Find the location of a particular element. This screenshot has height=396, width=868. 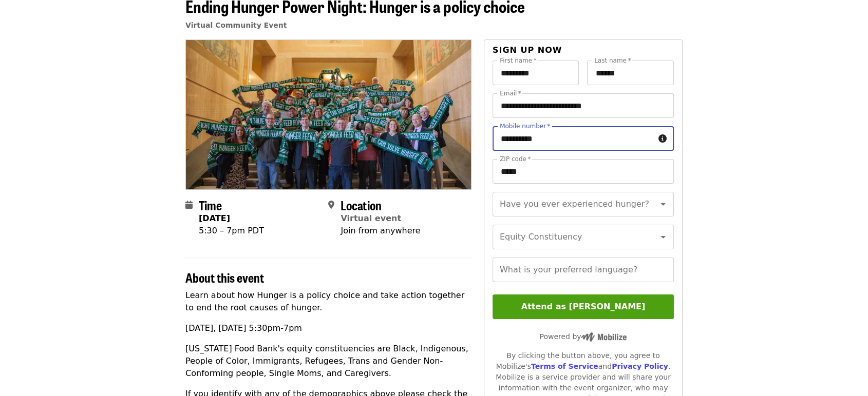

a: Virtual event is located at coordinates (371, 218).